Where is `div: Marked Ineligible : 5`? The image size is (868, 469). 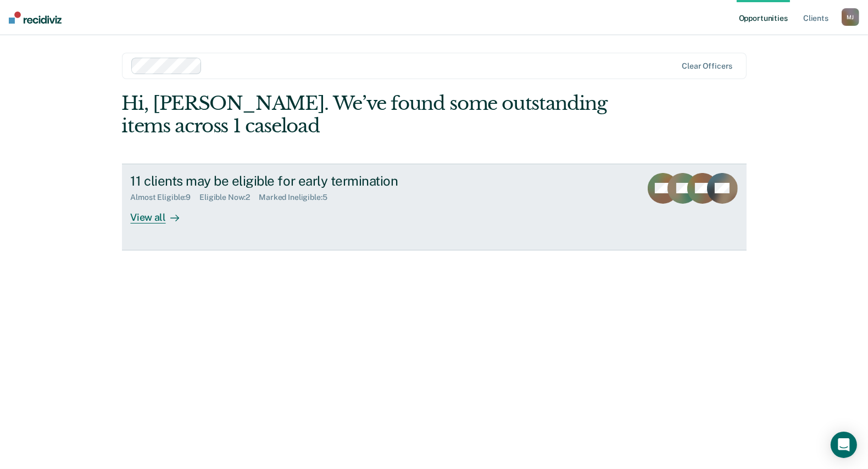 div: Marked Ineligible : 5 is located at coordinates (298, 197).